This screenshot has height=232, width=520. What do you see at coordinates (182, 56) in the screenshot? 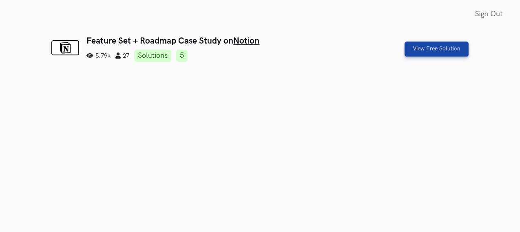
I see `a: 5` at bounding box center [182, 56].